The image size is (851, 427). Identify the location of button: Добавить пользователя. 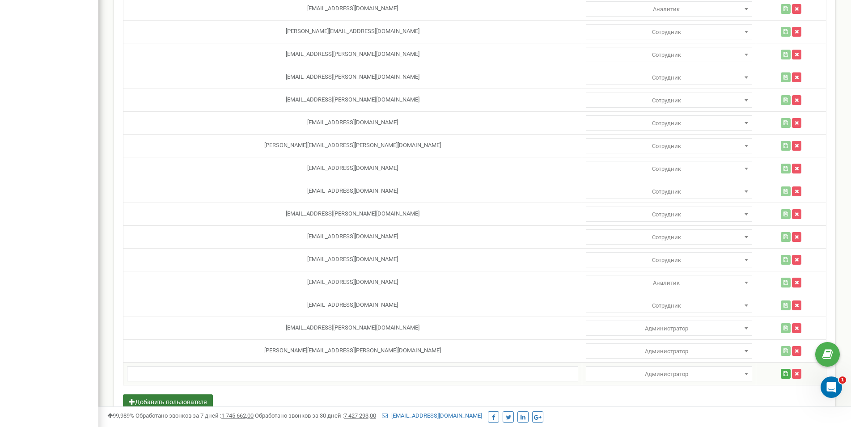
(168, 402).